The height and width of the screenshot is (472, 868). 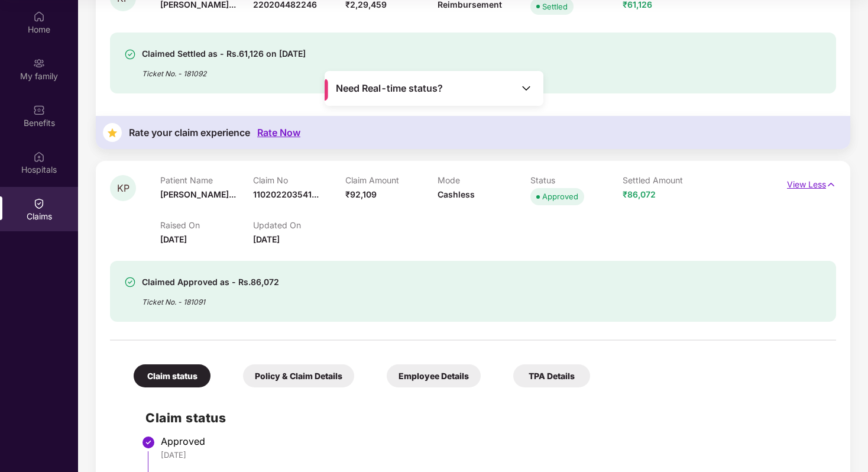 I want to click on p: Raised On, so click(x=206, y=224).